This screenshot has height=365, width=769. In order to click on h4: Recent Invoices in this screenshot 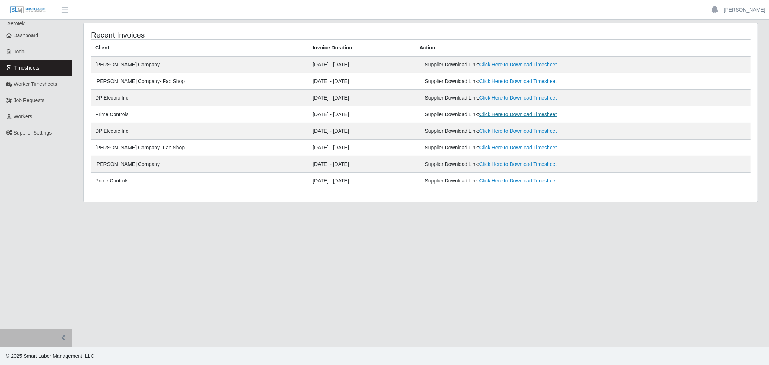, I will do `click(225, 35)`.